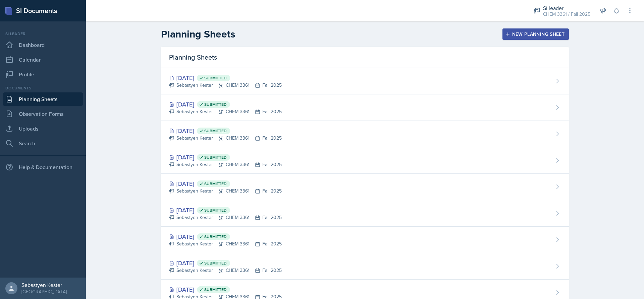 Image resolution: width=644 pixels, height=299 pixels. I want to click on a: Observation Forms, so click(43, 114).